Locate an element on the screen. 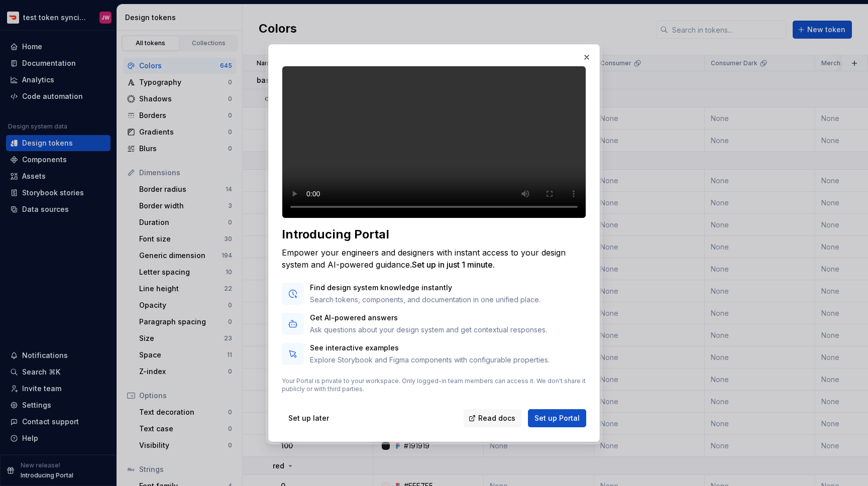 The height and width of the screenshot is (486, 868). span: Read docs is located at coordinates (497, 418).